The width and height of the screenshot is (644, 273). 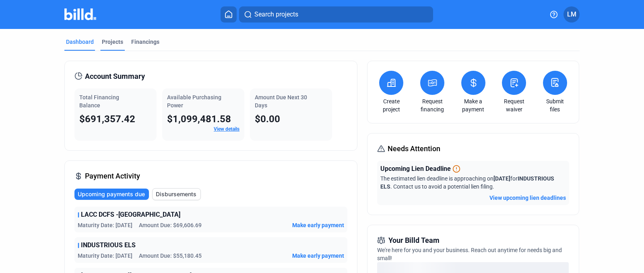 I want to click on span: Payment Activity, so click(x=113, y=176).